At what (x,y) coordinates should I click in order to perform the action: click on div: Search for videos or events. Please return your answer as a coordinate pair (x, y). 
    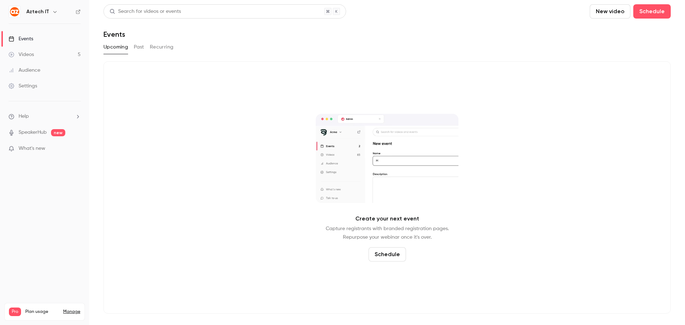
    Looking at the image, I should click on (145, 11).